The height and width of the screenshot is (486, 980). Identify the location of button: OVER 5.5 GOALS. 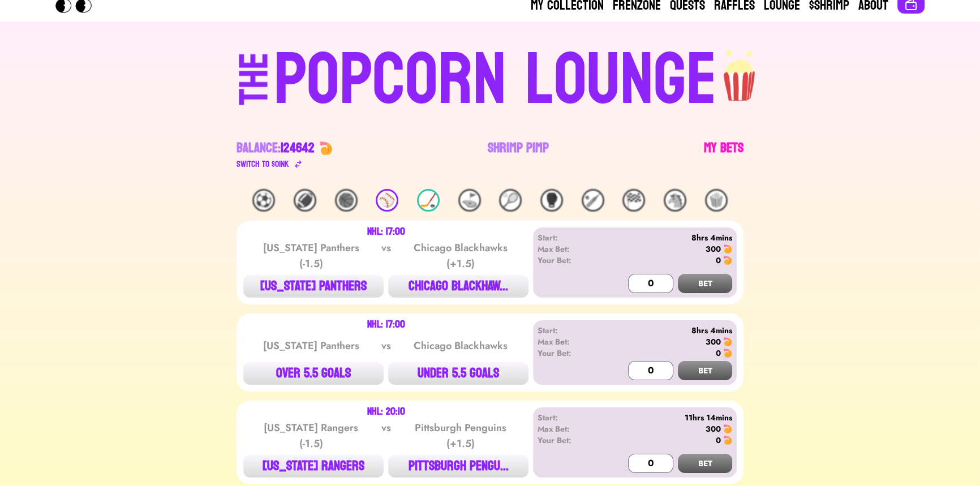
(314, 374).